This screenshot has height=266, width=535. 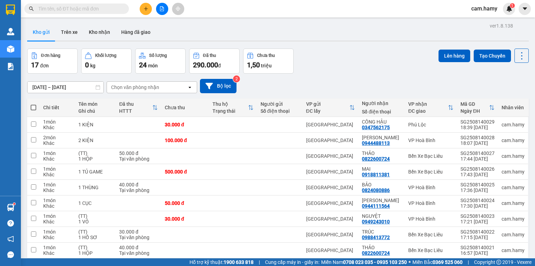 What do you see at coordinates (513, 6) in the screenshot?
I see `sup: 1` at bounding box center [513, 6].